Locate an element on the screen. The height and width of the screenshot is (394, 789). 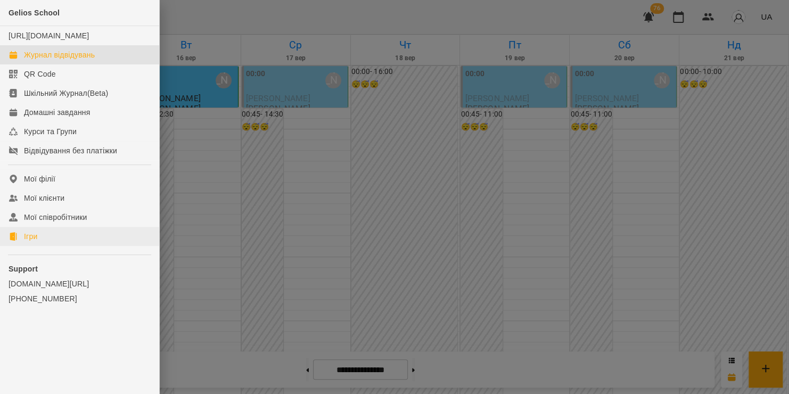
div: Шкільний Журнал(Beta) is located at coordinates (66, 93).